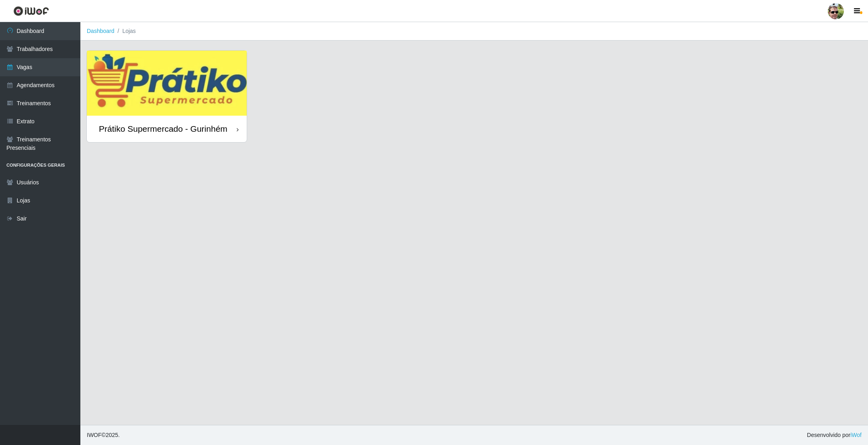 The height and width of the screenshot is (445, 868). What do you see at coordinates (163, 128) in the screenshot?
I see `div: Prátiko Supermercado - Gurinhém` at bounding box center [163, 128].